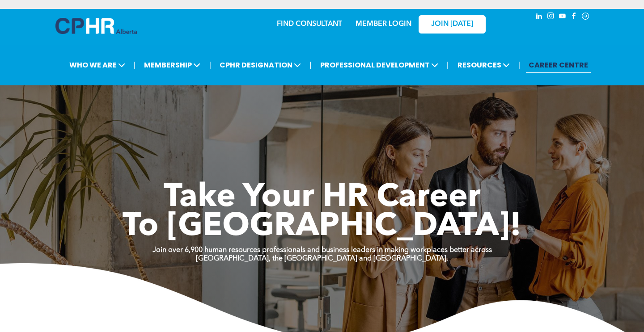  What do you see at coordinates (96, 26) in the screenshot?
I see `img: A blue and white logo for cp alberta` at bounding box center [96, 26].